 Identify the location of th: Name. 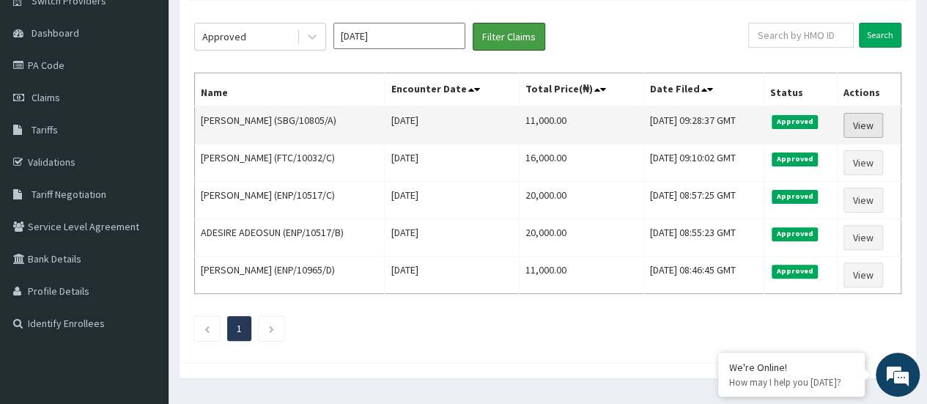
(289, 90).